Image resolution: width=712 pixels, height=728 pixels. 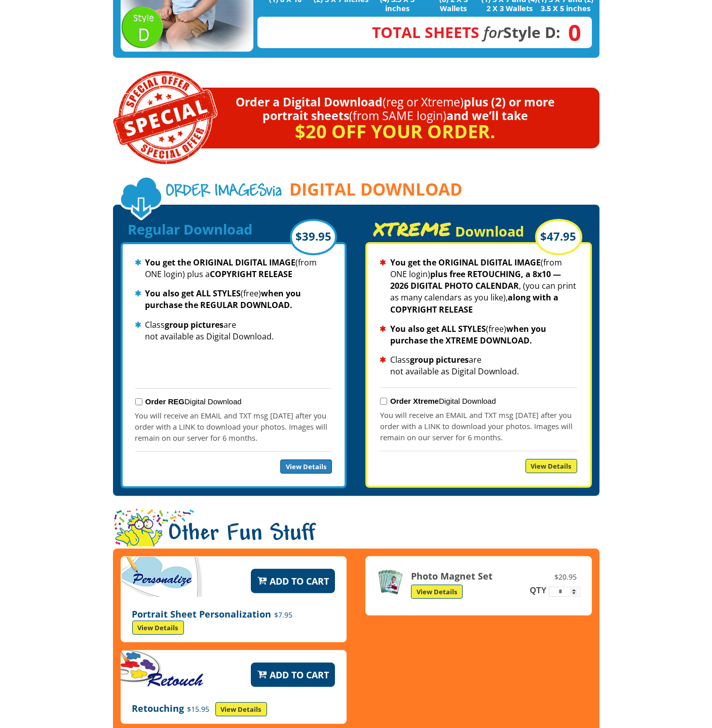 I want to click on span: (from SAME login), so click(x=398, y=115).